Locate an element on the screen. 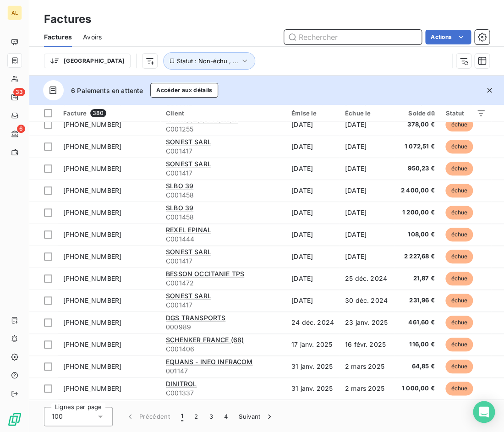  span: REXEL EPINAL is located at coordinates (188, 230).